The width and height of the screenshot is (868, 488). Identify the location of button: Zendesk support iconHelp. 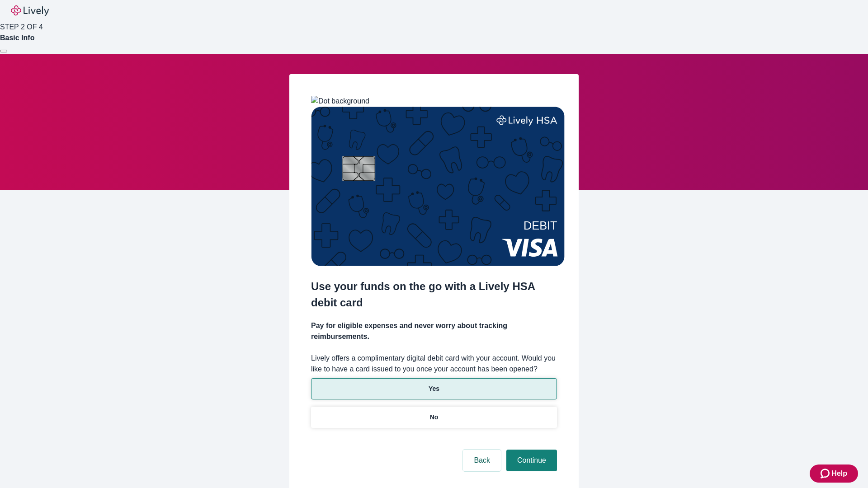
(833, 474).